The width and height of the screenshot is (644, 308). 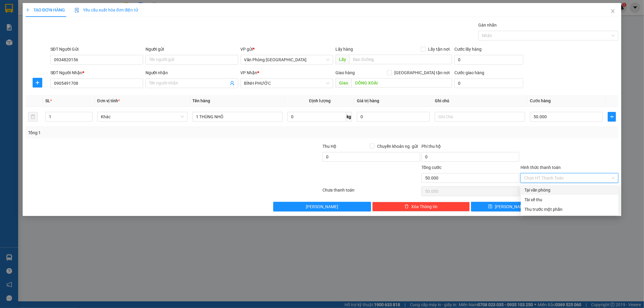 I want to click on span: Đơn vị tính, so click(x=108, y=101).